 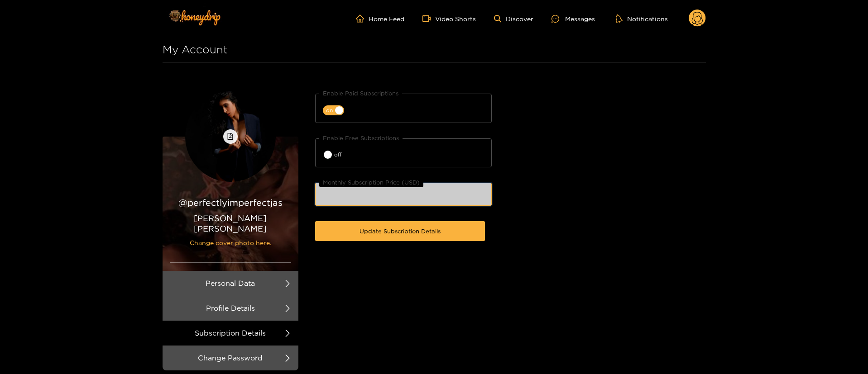 What do you see at coordinates (400, 231) in the screenshot?
I see `span: Update Subscription Details` at bounding box center [400, 231].